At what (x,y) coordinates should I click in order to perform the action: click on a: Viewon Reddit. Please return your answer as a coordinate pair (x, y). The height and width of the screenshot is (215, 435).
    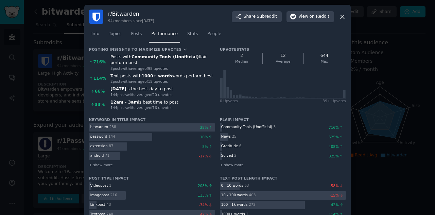
    Looking at the image, I should click on (311, 17).